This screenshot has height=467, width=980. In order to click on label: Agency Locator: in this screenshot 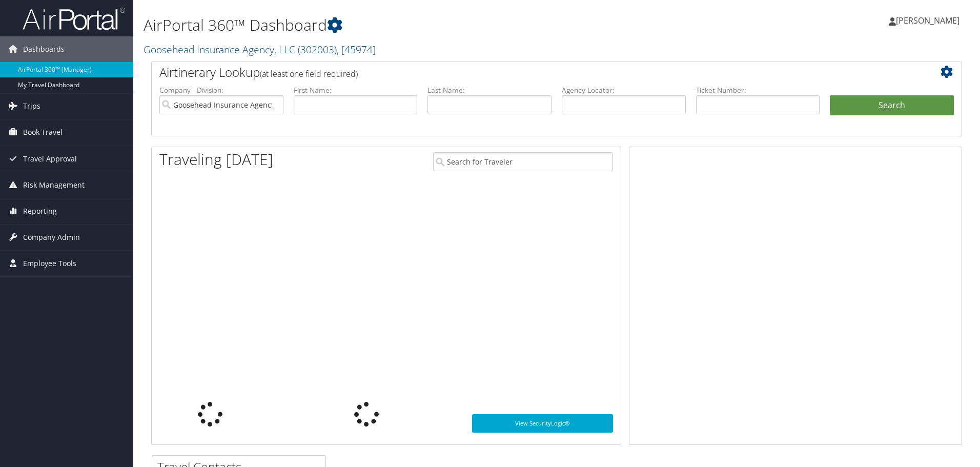, I will do `click(624, 90)`.